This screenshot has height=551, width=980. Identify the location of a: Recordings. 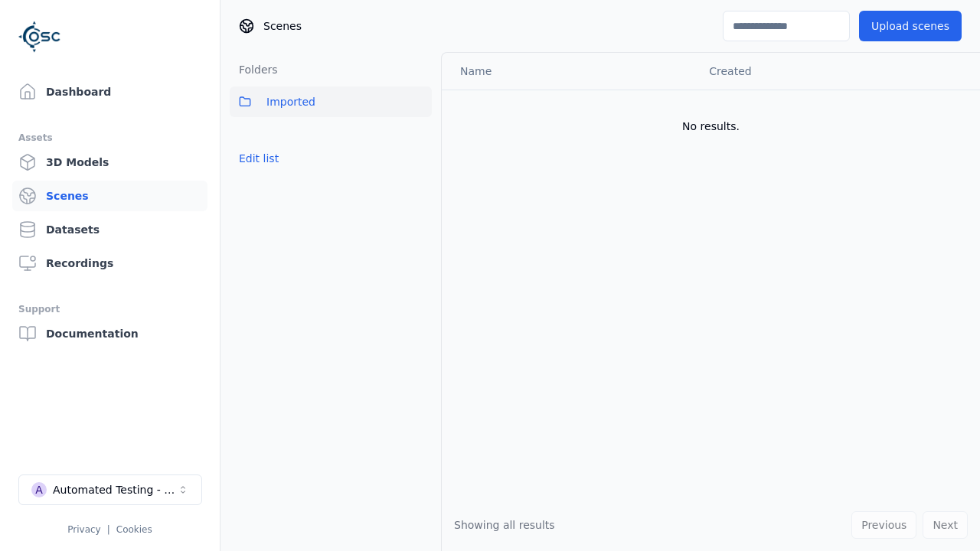
(110, 263).